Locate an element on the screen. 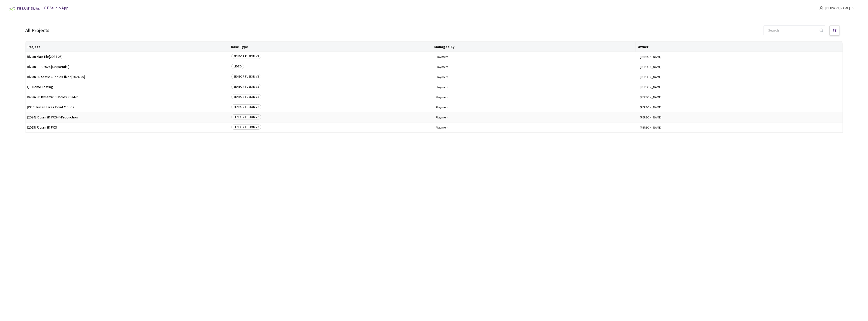  span: down is located at coordinates (853, 8).